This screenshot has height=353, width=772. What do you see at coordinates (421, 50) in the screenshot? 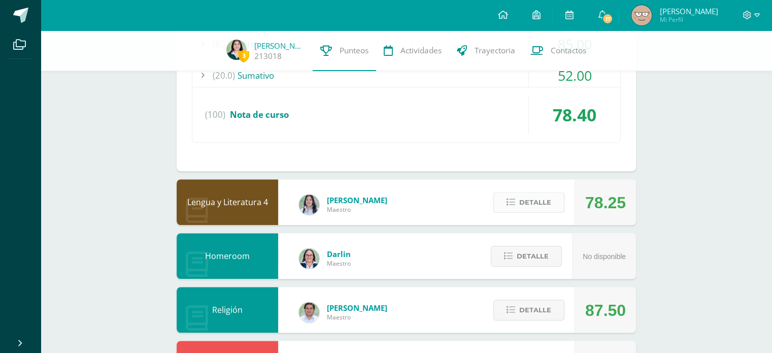
I see `span: Actividades` at bounding box center [421, 50].